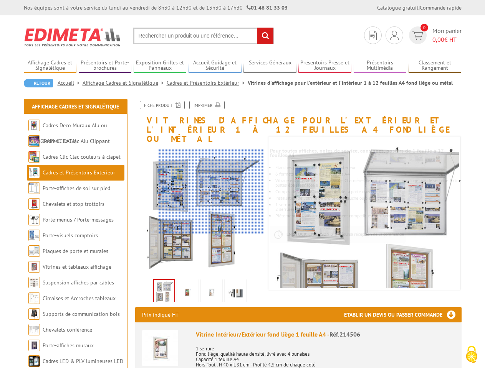 The width and height of the screenshot is (485, 368). What do you see at coordinates (215, 66) in the screenshot?
I see `a: Accueil Guidage et Sécurité` at bounding box center [215, 66].